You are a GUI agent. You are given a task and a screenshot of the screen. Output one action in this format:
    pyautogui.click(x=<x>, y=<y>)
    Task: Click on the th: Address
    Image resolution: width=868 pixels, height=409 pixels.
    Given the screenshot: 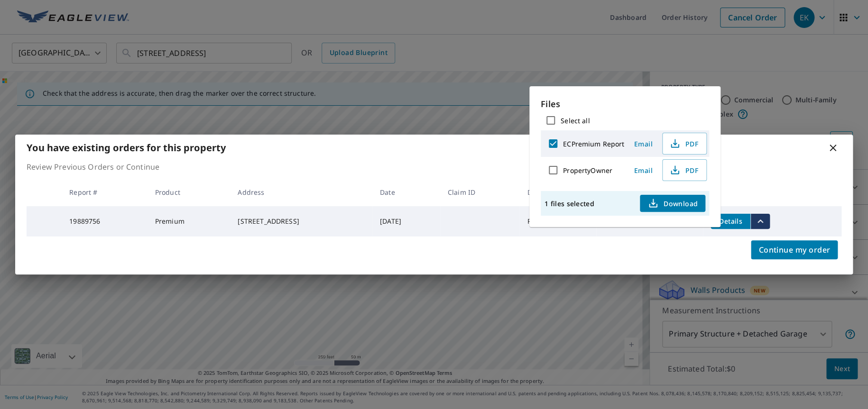 What is the action you would take?
    pyautogui.click(x=301, y=192)
    